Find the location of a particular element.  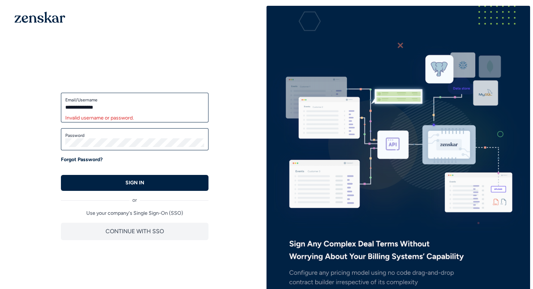

p: Use your company's Single Sign-On (SSO) is located at coordinates (135, 214).